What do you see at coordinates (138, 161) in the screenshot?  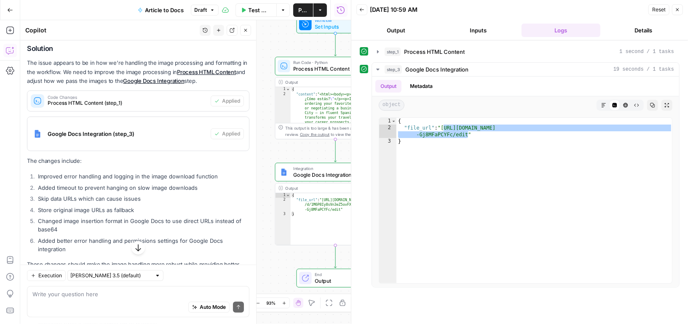 I see `p: The changes include:` at bounding box center [138, 161].